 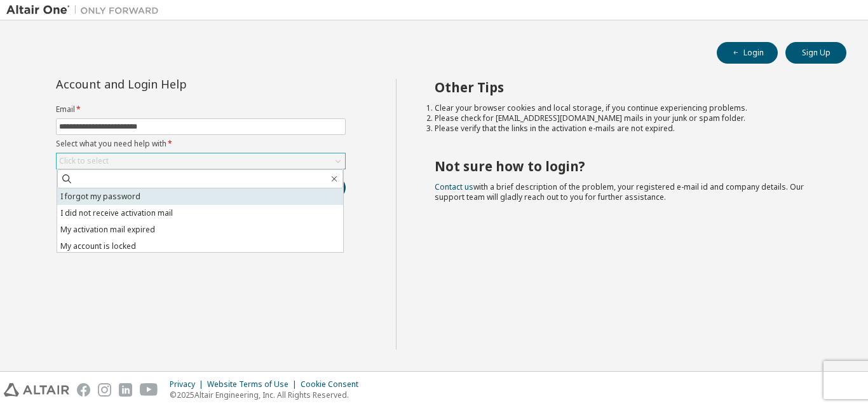 What do you see at coordinates (125, 389) in the screenshot?
I see `img: linkedin.svg` at bounding box center [125, 389].